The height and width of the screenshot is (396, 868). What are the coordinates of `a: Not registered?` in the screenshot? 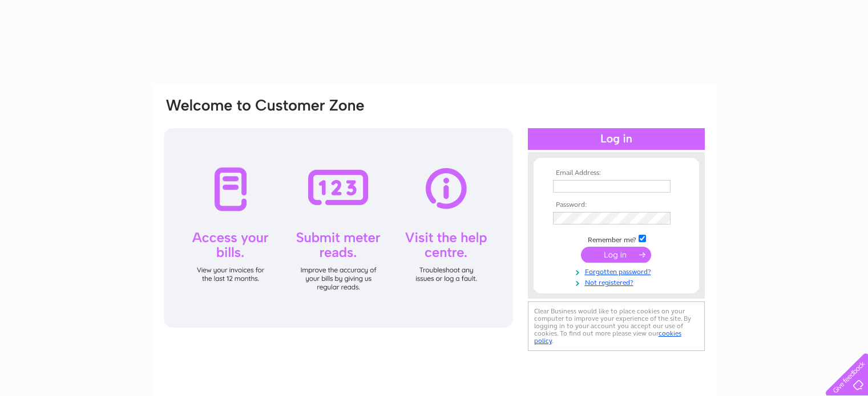 It's located at (617, 281).